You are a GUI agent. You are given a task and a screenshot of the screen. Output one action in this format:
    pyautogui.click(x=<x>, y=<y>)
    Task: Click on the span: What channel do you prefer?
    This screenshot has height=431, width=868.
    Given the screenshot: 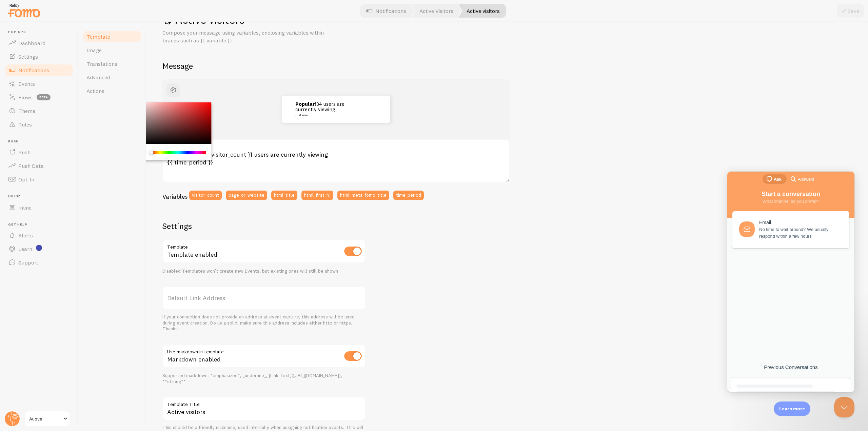 What is the action you would take?
    pyautogui.click(x=63, y=30)
    